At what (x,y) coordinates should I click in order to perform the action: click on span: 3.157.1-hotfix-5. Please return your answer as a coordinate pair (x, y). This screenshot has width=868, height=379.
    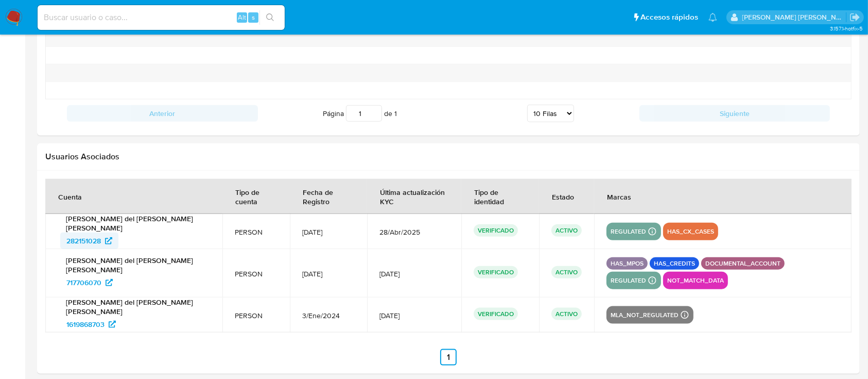
    Looking at the image, I should click on (847, 29).